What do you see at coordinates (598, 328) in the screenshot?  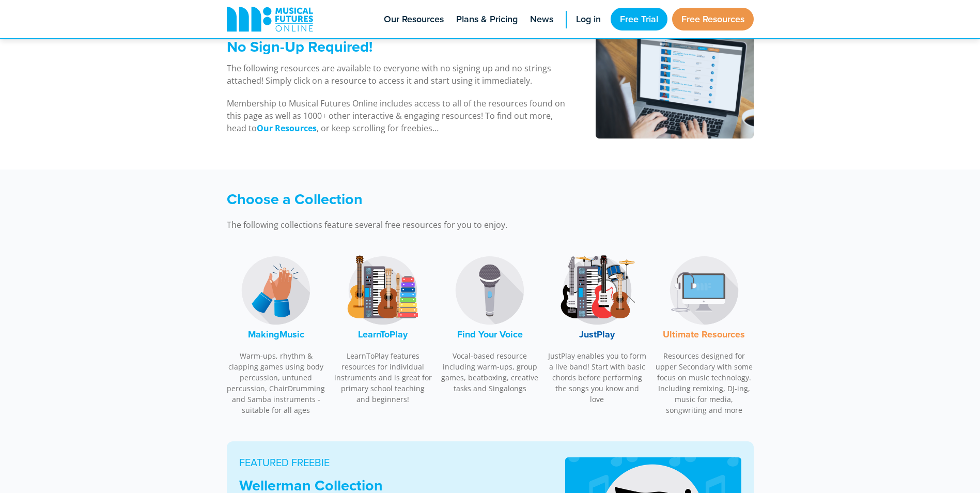 I see `a: JustPlay LogoJustPlay JustPlay enables you to form a live band! Start with basic chords before pe...` at bounding box center [598, 328].